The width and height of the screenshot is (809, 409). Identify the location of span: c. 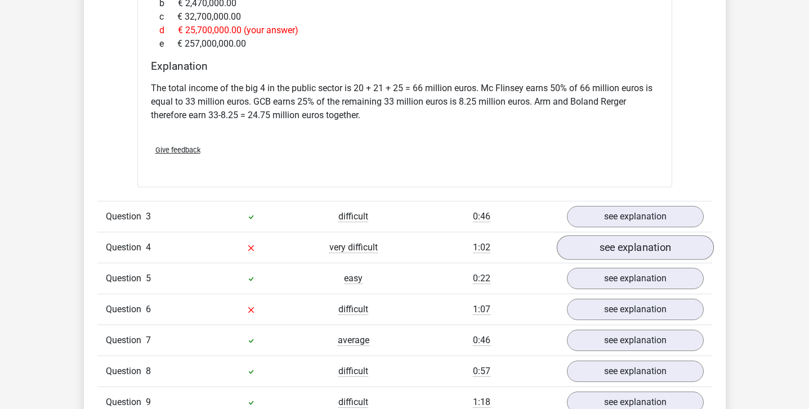
(168, 17).